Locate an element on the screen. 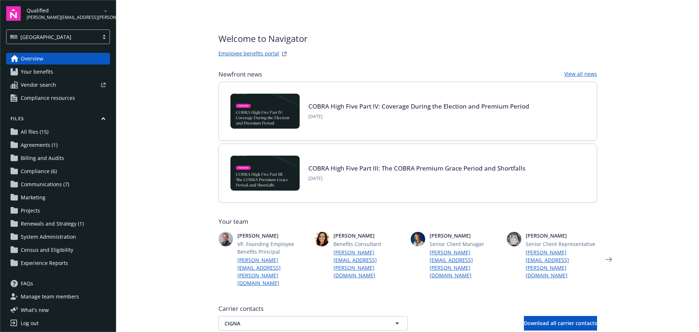 The width and height of the screenshot is (699, 332). a: Manage team members is located at coordinates (58, 296).